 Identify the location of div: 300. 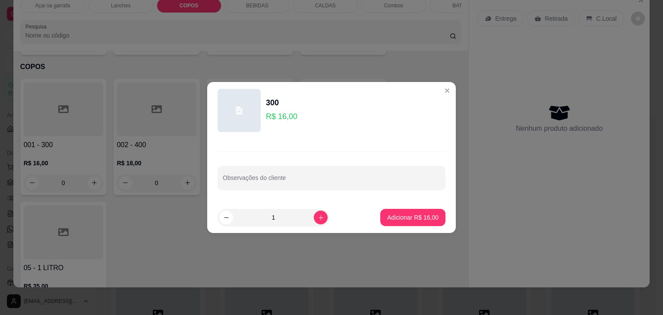
(281, 103).